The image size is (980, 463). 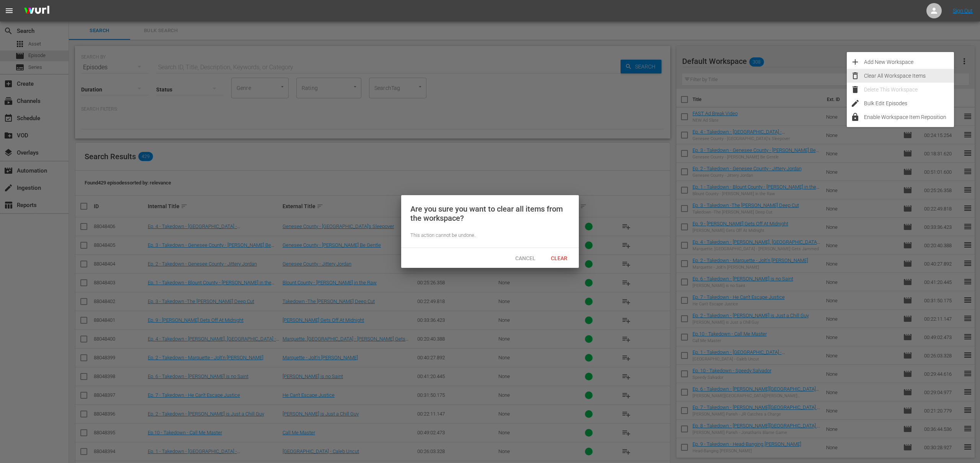 What do you see at coordinates (9, 11) in the screenshot?
I see `span: menu` at bounding box center [9, 11].